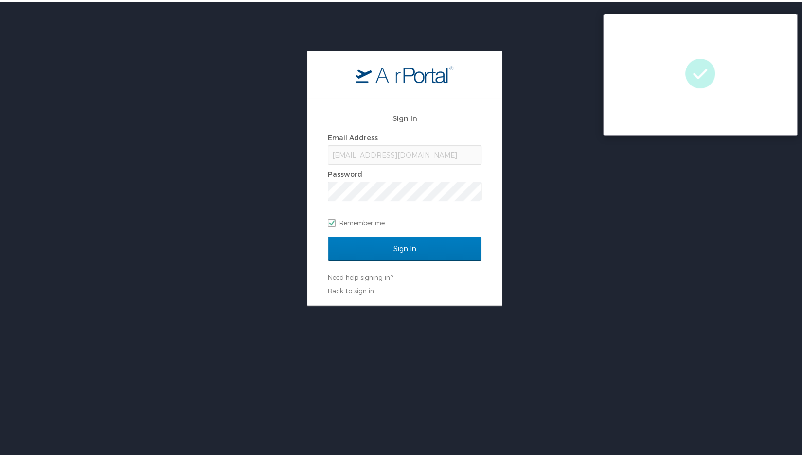 This screenshot has height=457, width=802. What do you see at coordinates (350, 289) in the screenshot?
I see `a: Back to sign in` at bounding box center [350, 289].